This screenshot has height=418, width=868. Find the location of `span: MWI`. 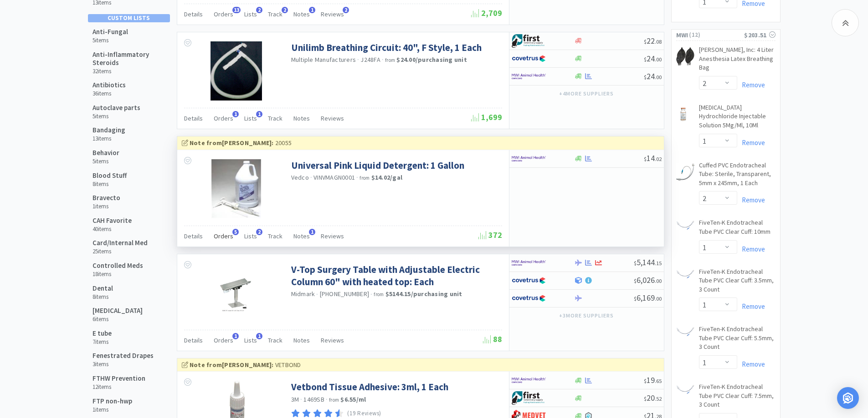

span: MWI is located at coordinates (682, 35).